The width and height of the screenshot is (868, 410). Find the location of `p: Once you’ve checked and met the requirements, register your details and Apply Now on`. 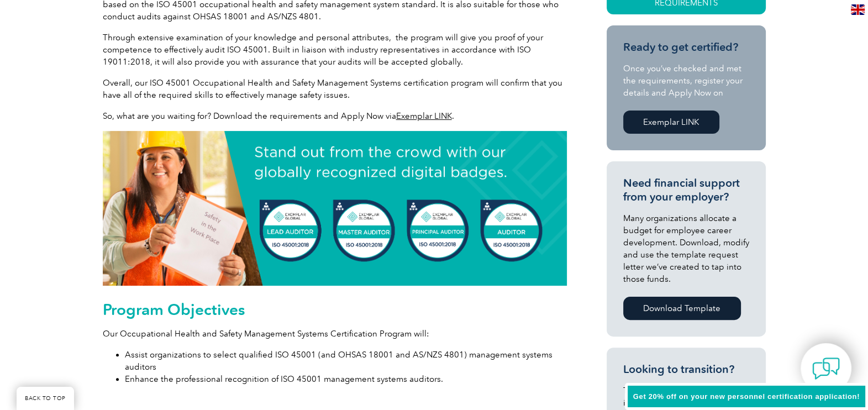

p: Once you’ve checked and met the requirements, register your details and Apply Now on is located at coordinates (686, 80).